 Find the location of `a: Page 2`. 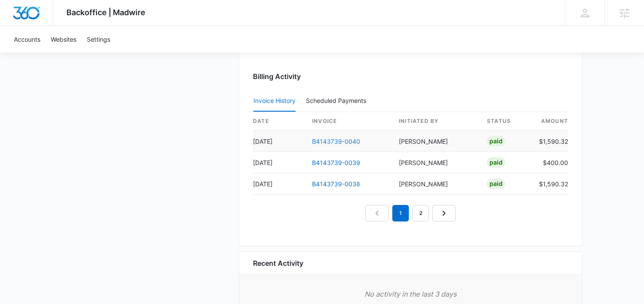

a: Page 2 is located at coordinates (420, 213).